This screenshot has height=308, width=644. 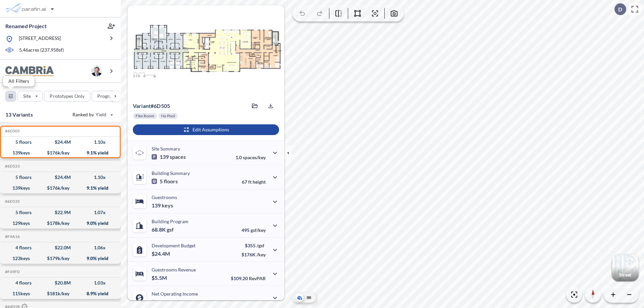 I want to click on p: 40.0%, so click(x=251, y=303).